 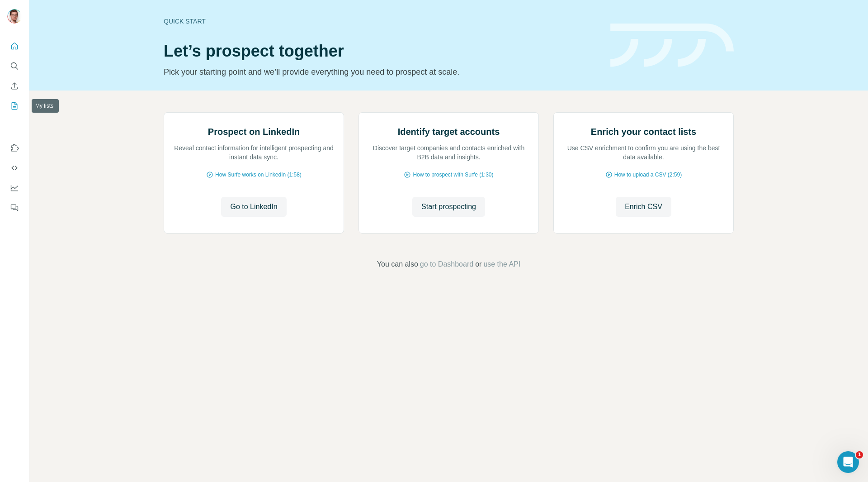 I want to click on span: How to upload a CSV (2:59), so click(x=648, y=175).